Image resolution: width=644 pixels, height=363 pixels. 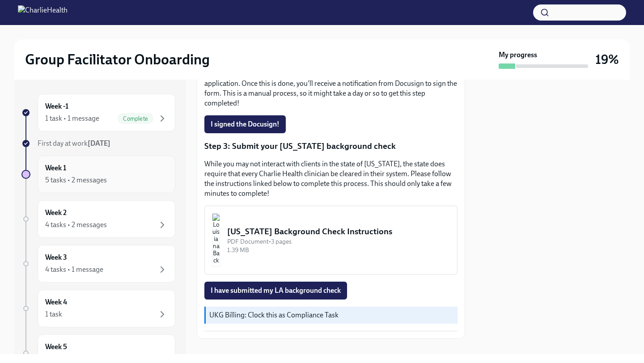 What do you see at coordinates (117, 60) in the screenshot?
I see `h2: Group Facilitator Onboarding` at bounding box center [117, 60].